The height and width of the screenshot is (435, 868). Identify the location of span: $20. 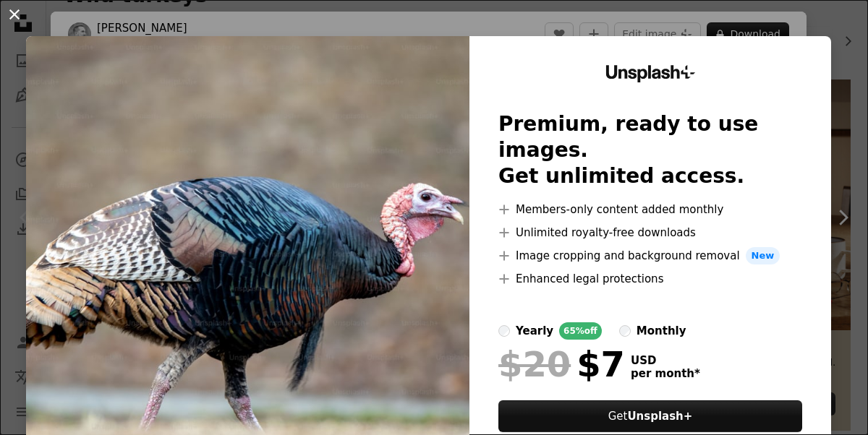
(535, 364).